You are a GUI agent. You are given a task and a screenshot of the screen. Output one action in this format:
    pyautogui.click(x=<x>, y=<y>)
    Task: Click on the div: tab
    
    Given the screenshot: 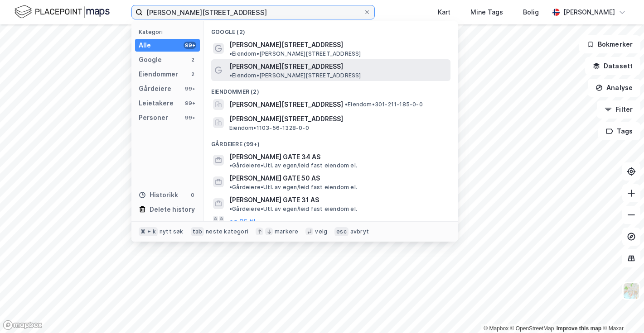 What is the action you would take?
    pyautogui.click(x=198, y=232)
    